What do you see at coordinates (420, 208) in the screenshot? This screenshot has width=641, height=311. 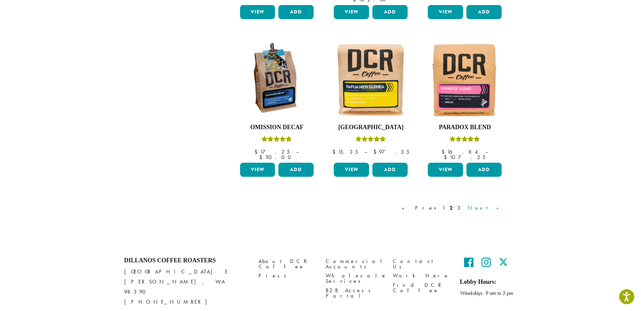 I see `a: « Prev` at bounding box center [420, 208].